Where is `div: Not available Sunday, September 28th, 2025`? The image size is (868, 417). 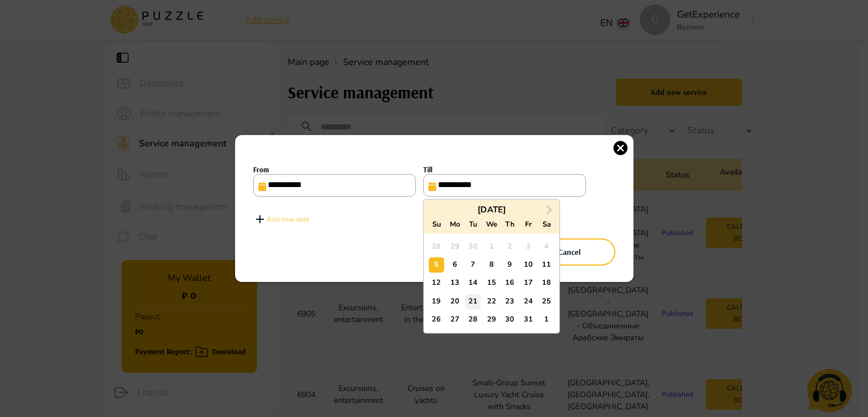 div: Not available Sunday, September 28th, 2025 is located at coordinates (437, 246).